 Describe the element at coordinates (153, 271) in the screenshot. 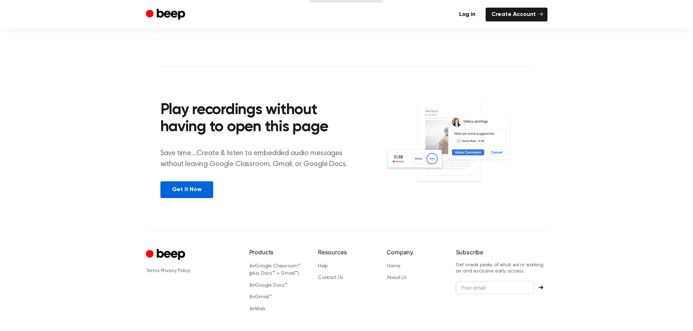

I see `a: Terms` at that location.